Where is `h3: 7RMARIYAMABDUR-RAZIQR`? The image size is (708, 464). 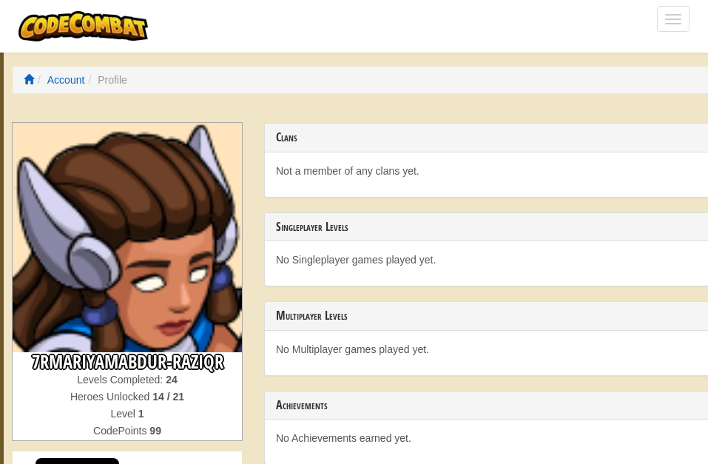
h3: 7RMARIYAMABDUR-RAZIQR is located at coordinates (127, 362).